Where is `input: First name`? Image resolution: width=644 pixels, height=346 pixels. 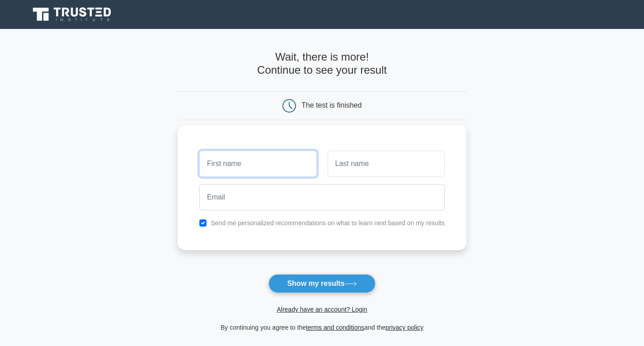
input: First name is located at coordinates (257, 164).